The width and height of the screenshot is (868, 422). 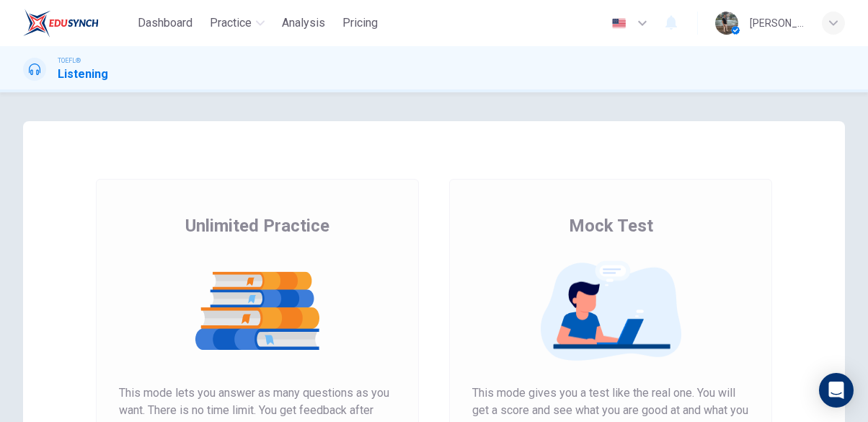 What do you see at coordinates (360, 23) in the screenshot?
I see `a: Pricing` at bounding box center [360, 23].